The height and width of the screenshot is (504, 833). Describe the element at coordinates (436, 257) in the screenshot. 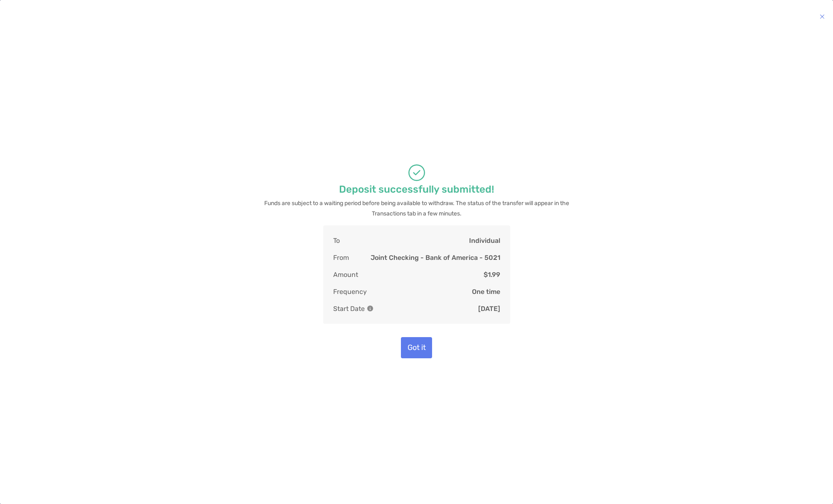

I see `p: Joint Checking - Bank of America - 5021` at that location.